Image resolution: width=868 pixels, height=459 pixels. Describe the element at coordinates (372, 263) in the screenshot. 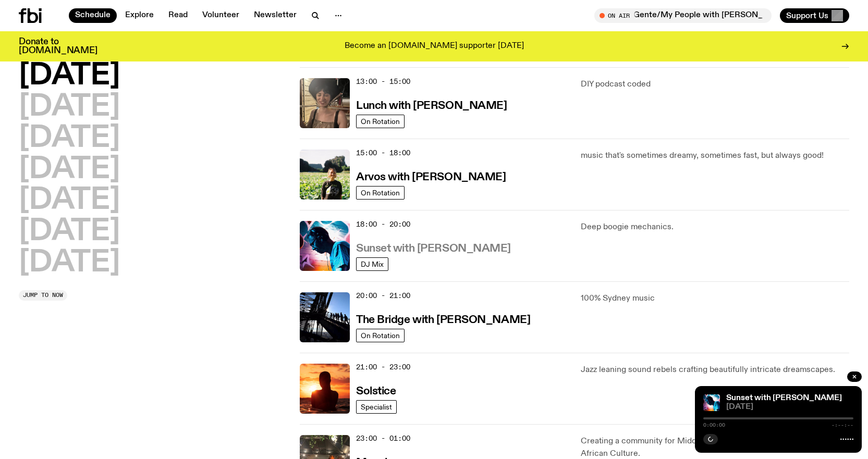

I see `span: DJ Mix` at that location.